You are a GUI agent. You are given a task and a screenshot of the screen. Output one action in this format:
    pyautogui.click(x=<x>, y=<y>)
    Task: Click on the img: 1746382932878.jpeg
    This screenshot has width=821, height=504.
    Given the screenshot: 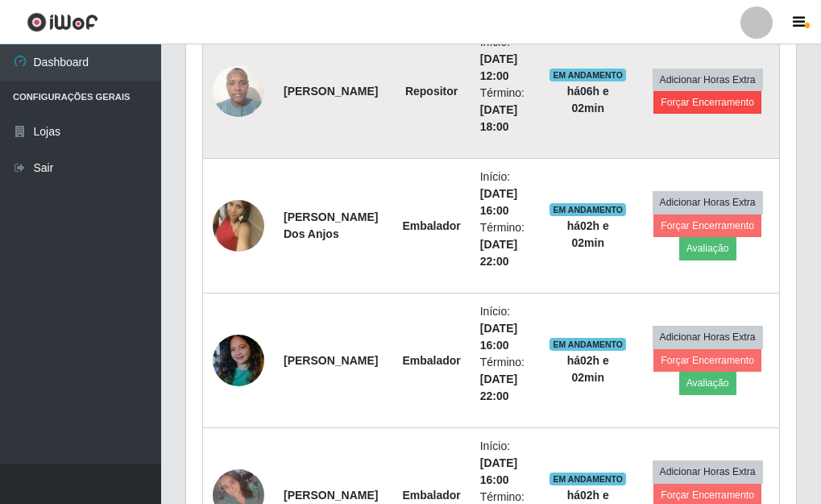 What is the action you would take?
    pyautogui.click(x=238, y=90)
    